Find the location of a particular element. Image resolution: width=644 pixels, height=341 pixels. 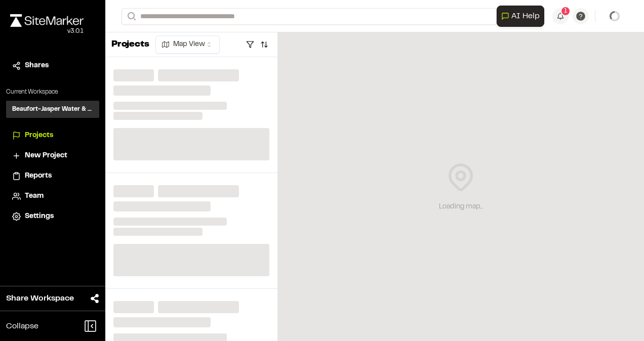

span: Settings is located at coordinates (39, 216).